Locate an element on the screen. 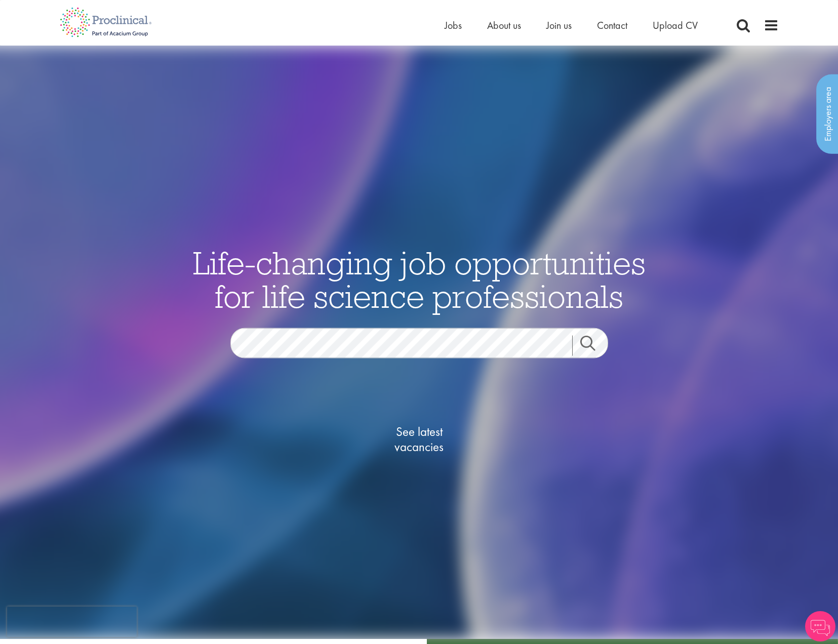 This screenshot has height=644, width=838. a: See latestvacancies is located at coordinates (419, 439).